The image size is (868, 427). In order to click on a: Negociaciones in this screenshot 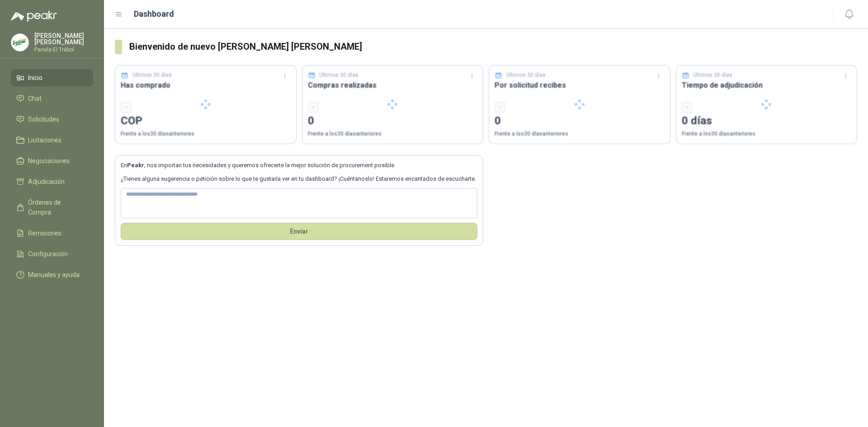, I will do `click(52, 161)`.